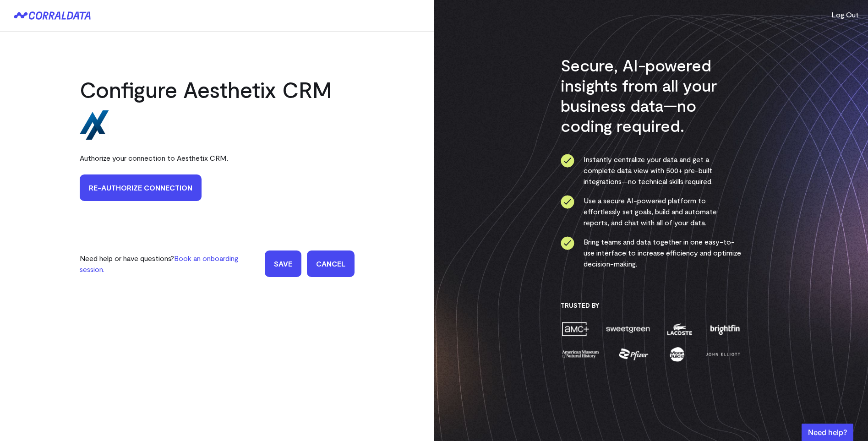  What do you see at coordinates (722, 354) in the screenshot?
I see `img: john-elliott-25751c40.png` at bounding box center [722, 354].